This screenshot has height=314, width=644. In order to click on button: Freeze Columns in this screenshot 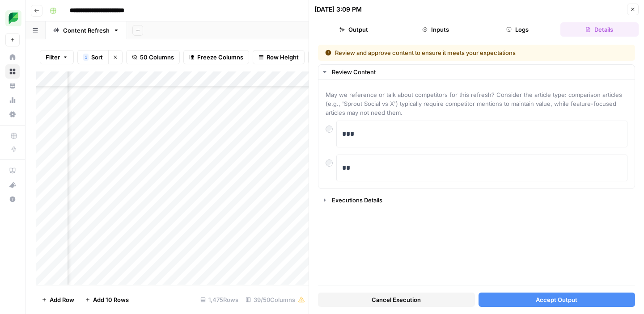, I will do `click(216, 57)`.